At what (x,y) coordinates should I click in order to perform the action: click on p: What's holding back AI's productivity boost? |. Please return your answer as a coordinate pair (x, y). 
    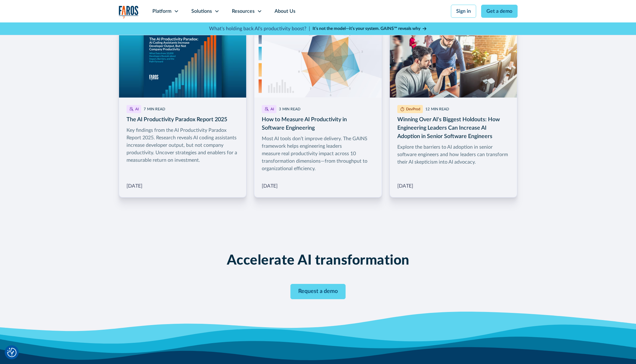
    Looking at the image, I should click on (260, 29).